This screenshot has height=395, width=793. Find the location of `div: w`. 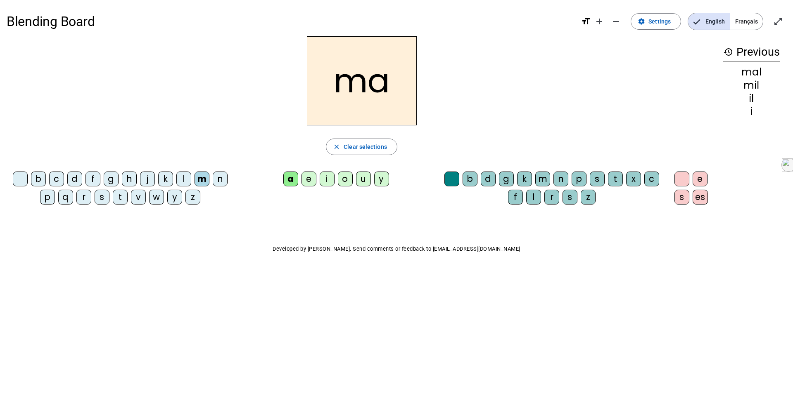

div: w is located at coordinates (156, 197).